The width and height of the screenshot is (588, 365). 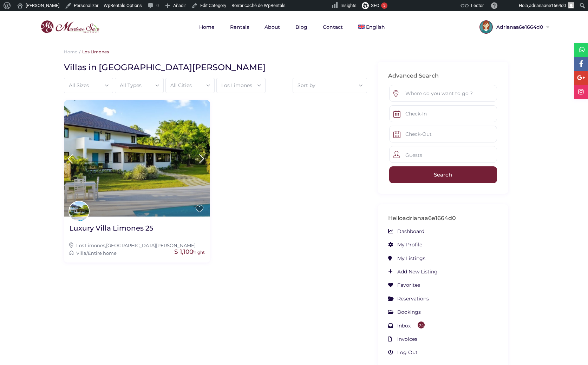 What do you see at coordinates (443, 219) in the screenshot?
I see `h3: Hello` at bounding box center [443, 219].